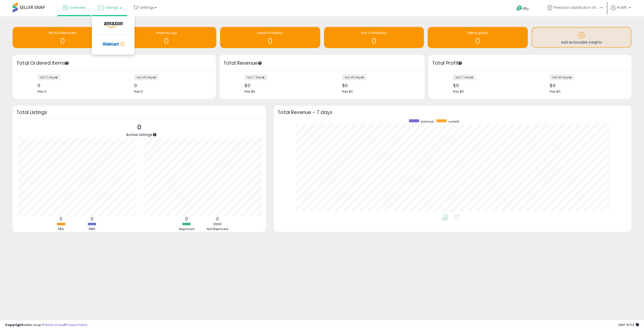 The image size is (644, 330). Describe the element at coordinates (581, 37) in the screenshot. I see `a: Add Actionable Insights` at that location.